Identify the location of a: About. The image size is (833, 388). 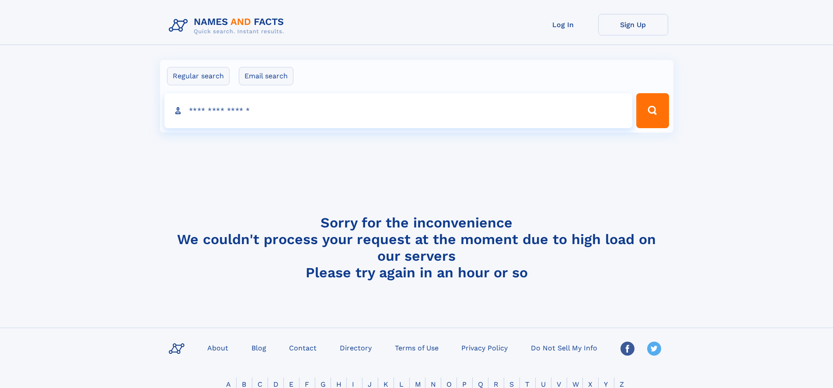
(218, 347).